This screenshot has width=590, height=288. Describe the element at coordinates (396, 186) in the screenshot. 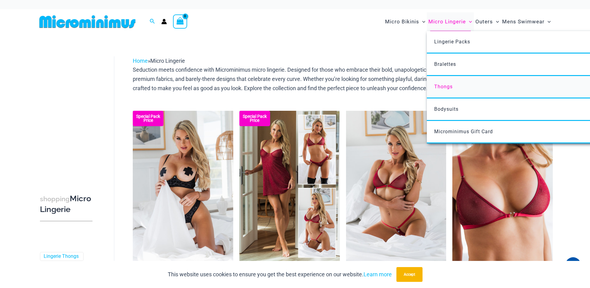

I see `img: Guilty Pleasures Red 1045 Bra 689 Micro 05` at that location.